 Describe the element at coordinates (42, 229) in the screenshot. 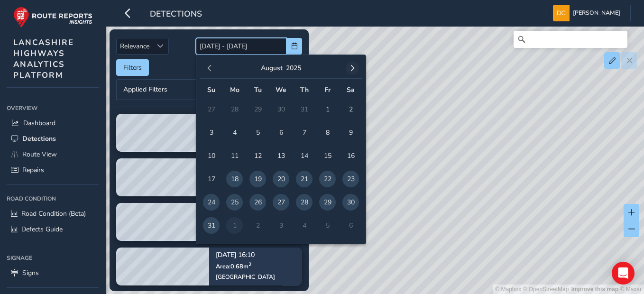

I see `span: Defects Guide` at that location.